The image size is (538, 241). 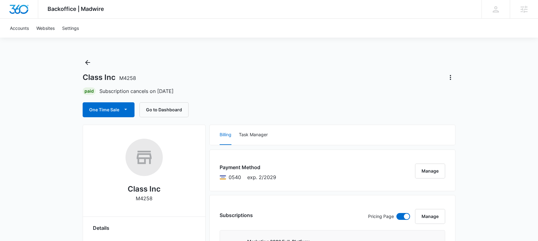 What do you see at coordinates (381, 216) in the screenshot?
I see `p: Pricing Page` at bounding box center [381, 216].